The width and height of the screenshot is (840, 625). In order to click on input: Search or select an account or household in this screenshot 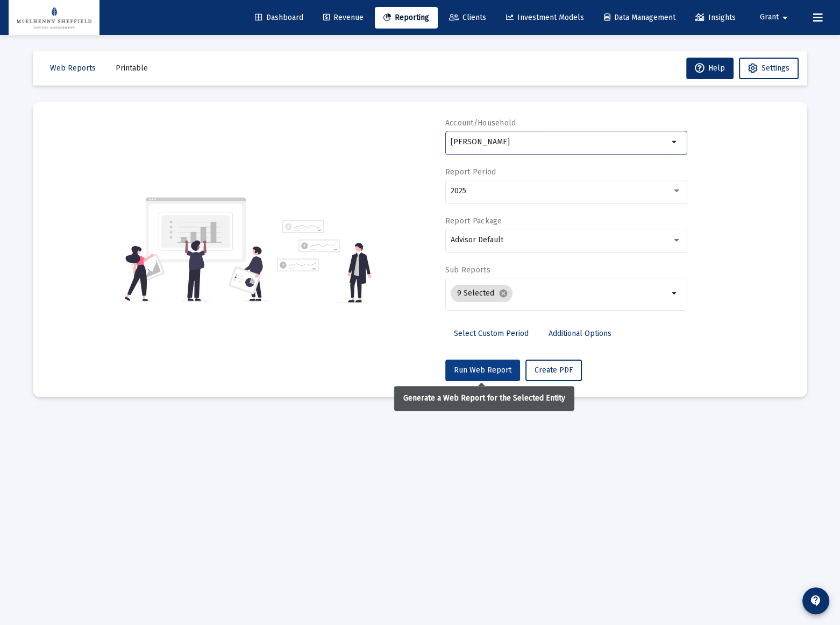, I will do `click(560, 142)`.